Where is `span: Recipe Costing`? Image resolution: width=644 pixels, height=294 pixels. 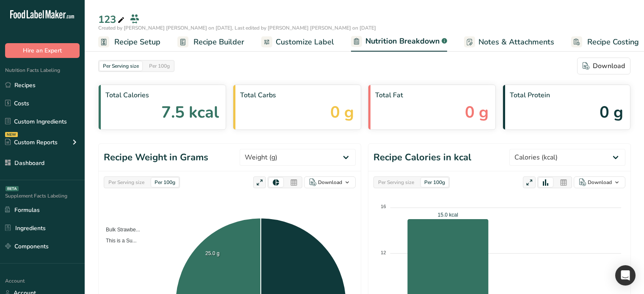 span: Recipe Costing is located at coordinates (613, 42).